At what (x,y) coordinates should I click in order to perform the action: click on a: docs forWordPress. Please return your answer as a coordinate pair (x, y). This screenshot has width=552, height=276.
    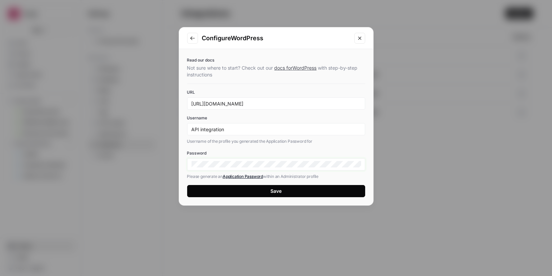
    Looking at the image, I should click on (295, 68).